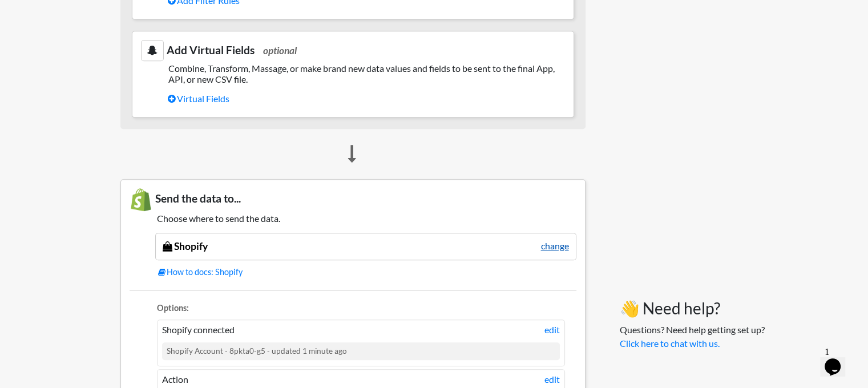 This screenshot has height=388, width=868. Describe the element at coordinates (361, 351) in the screenshot. I see `div: Shopify Account - 8pkta0-g5 - updated 1 minute ago` at that location.